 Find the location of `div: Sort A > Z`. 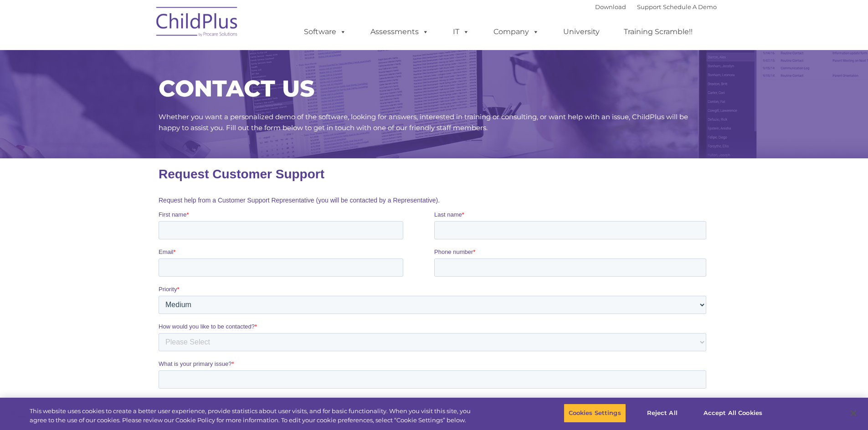

div: Sort A > Z is located at coordinates (433, 8).